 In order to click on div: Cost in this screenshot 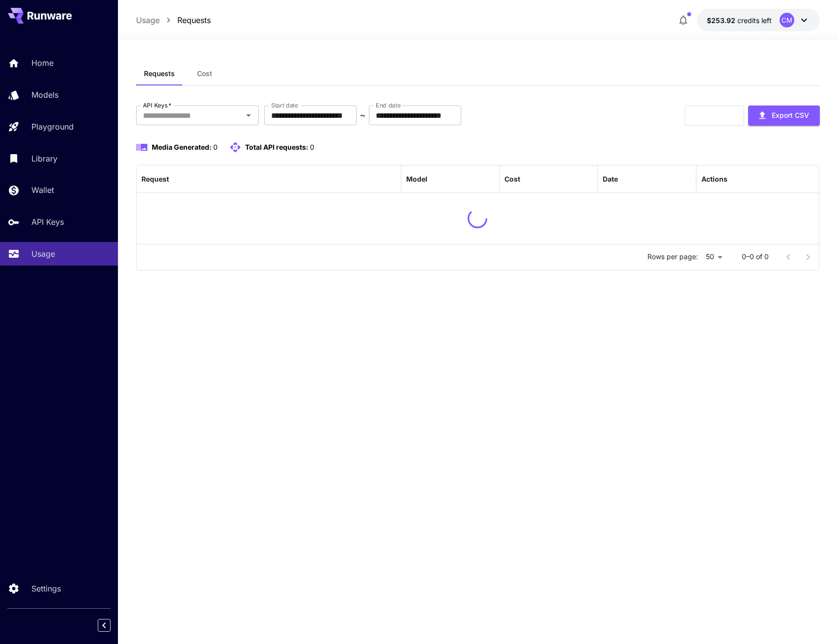, I will do `click(512, 179)`.